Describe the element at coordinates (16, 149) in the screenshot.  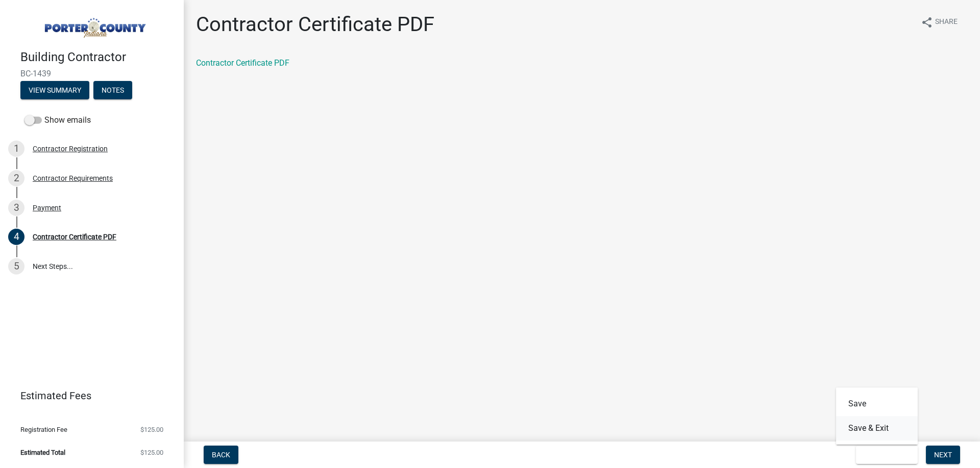
I see `div: 1` at that location.